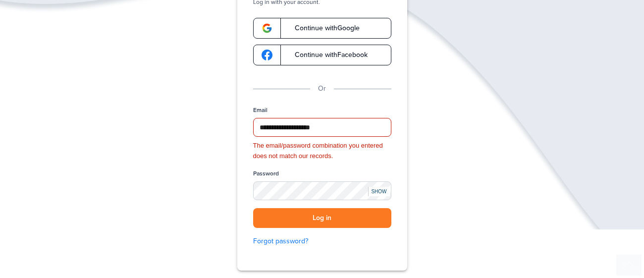 The height and width of the screenshot is (278, 644). What do you see at coordinates (322, 28) in the screenshot?
I see `a: google-logoContinue withGoogle` at bounding box center [322, 28].